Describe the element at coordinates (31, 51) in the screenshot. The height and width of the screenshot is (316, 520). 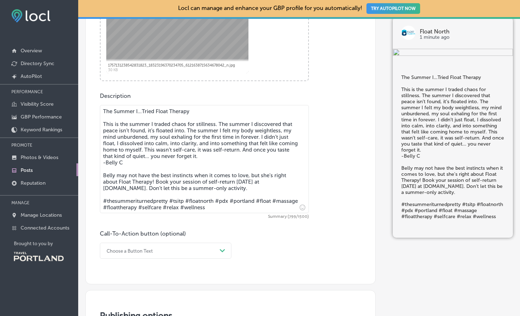
I see `p: Overview` at that location.